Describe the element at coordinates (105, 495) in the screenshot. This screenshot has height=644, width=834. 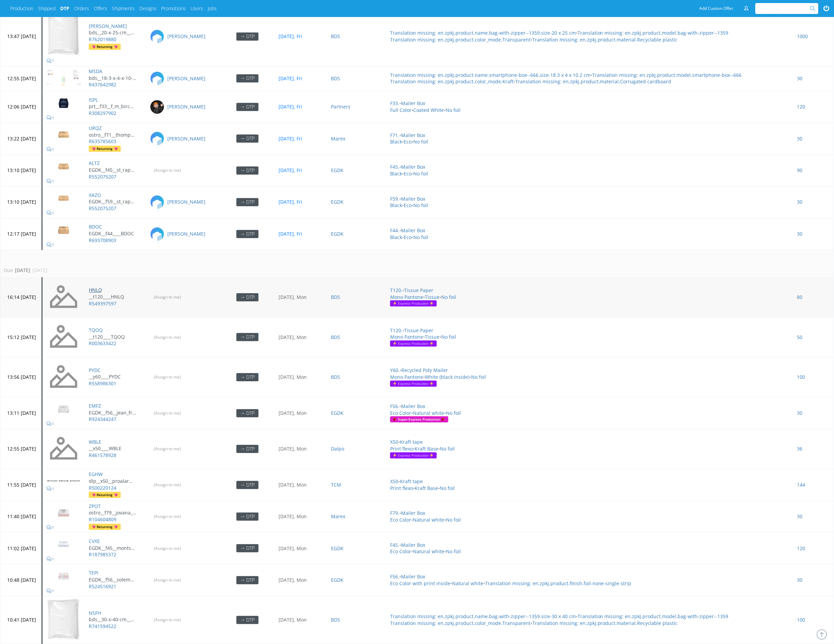
I see `a: Returning` at that location.